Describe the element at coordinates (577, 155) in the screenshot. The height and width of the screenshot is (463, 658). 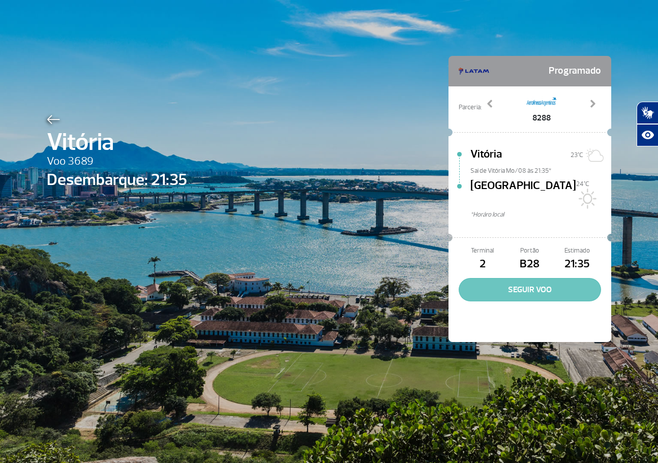
I see `span: 23°C` at that location.